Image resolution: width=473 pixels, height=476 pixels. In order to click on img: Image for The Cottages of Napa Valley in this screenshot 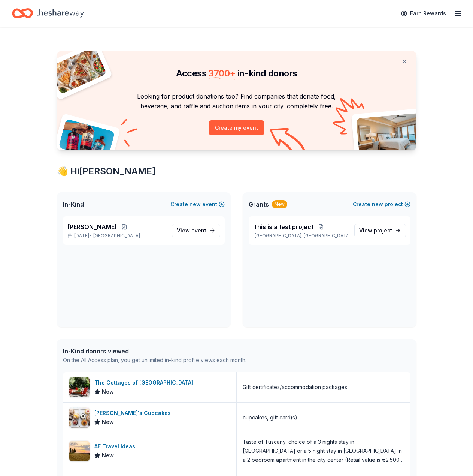, I will do `click(79, 387)`.